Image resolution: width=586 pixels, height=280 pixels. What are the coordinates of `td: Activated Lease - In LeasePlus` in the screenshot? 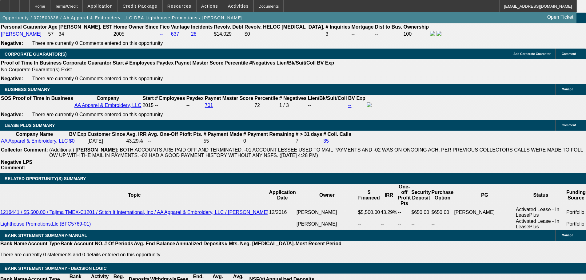 It's located at (541, 224).